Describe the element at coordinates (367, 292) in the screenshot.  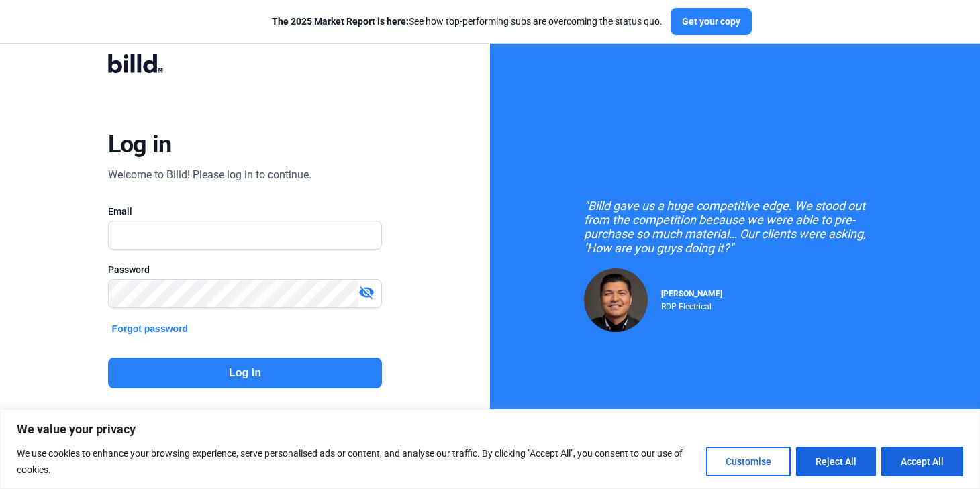
I see `mat-icon: visibility_off` at that location.